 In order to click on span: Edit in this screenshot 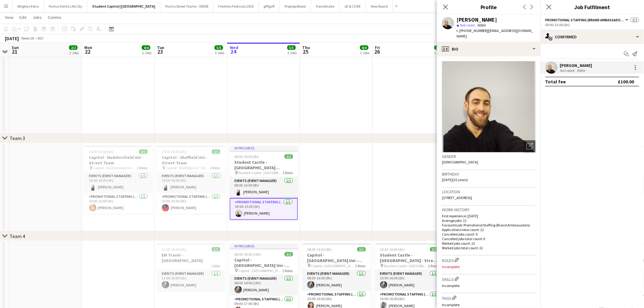, I will do `click(23, 17)`.